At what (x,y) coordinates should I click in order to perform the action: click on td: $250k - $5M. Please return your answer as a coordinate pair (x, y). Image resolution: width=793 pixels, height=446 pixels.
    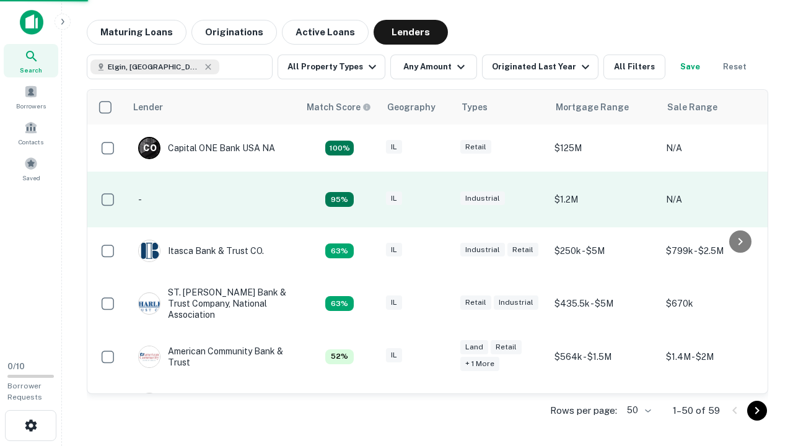
    Looking at the image, I should click on (604, 251).